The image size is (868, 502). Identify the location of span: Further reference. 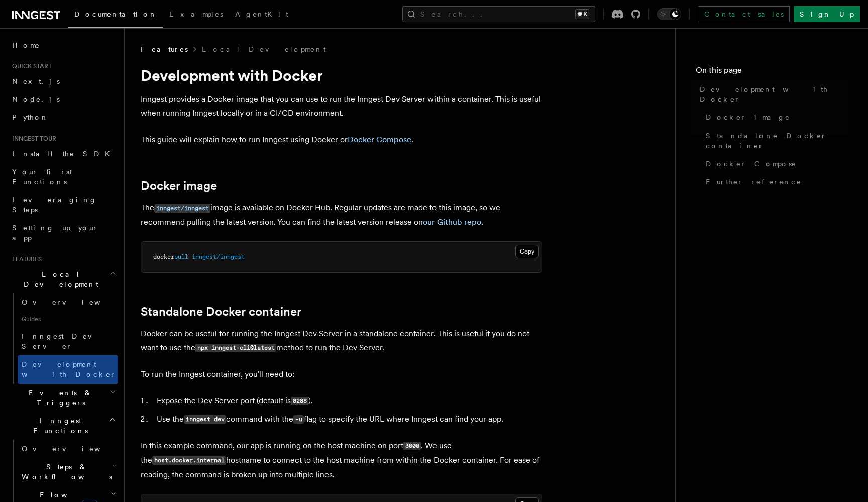
(754, 182).